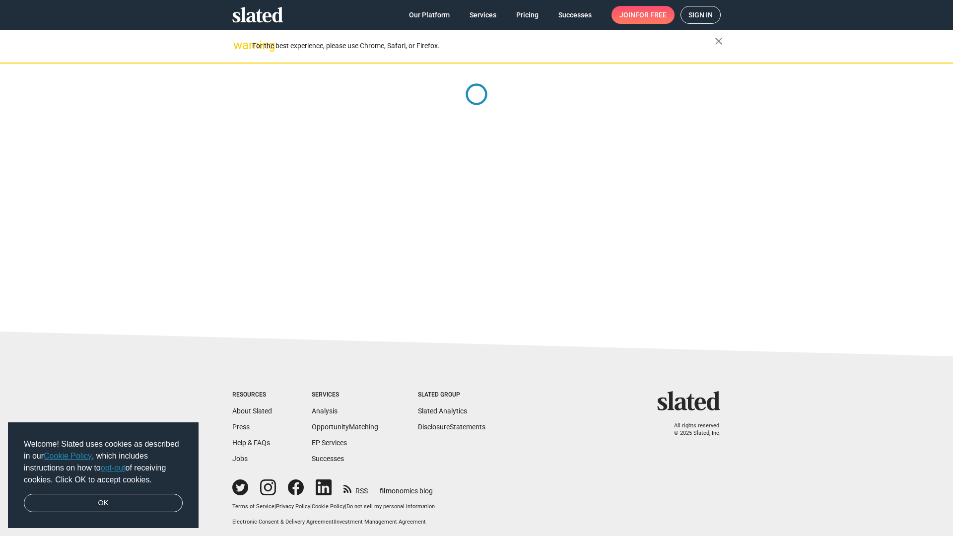 This screenshot has width=953, height=536. I want to click on div: For the best experience, please use Chrome, Safari, or Firefox., so click(484, 46).